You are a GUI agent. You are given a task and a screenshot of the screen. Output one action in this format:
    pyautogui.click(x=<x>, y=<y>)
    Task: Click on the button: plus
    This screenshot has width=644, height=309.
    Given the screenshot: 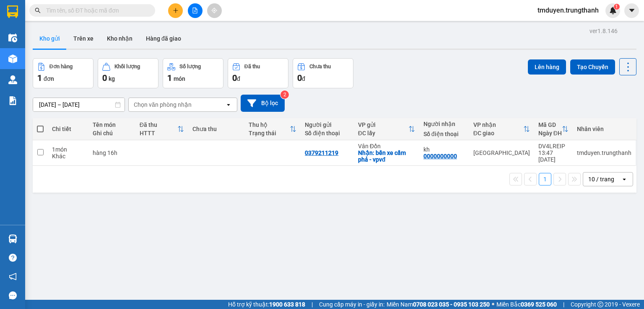 What is the action you would take?
    pyautogui.click(x=175, y=10)
    